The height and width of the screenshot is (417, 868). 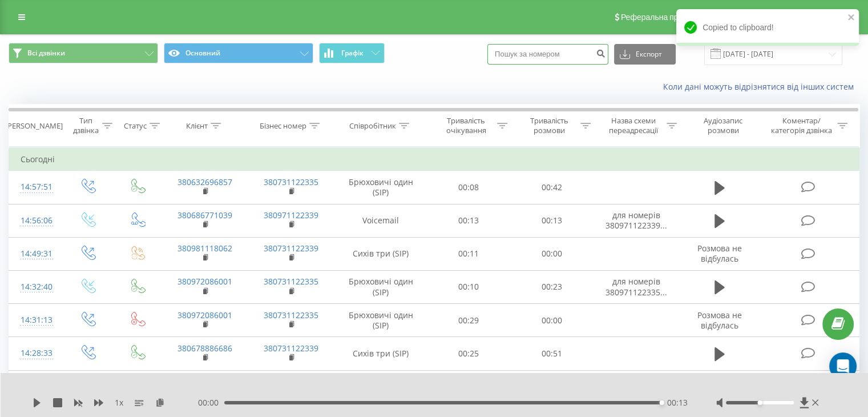 I want to click on td: 00:51, so click(x=551, y=354).